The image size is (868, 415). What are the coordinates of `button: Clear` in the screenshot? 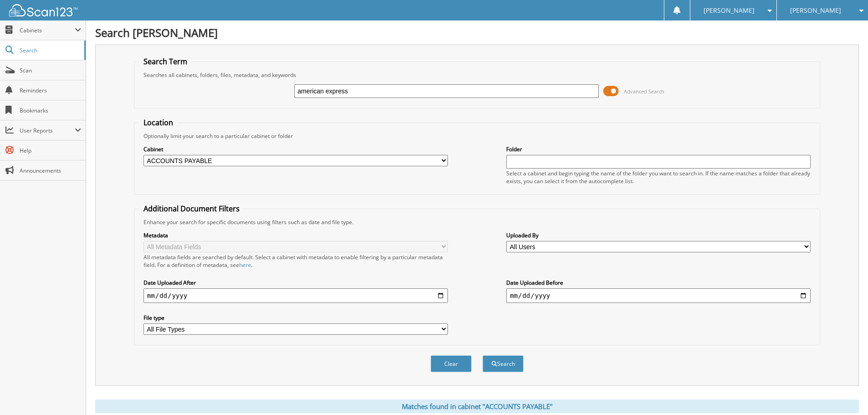 It's located at (451, 364).